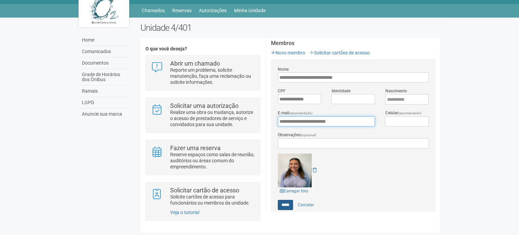  I want to click on a: Ramais, so click(105, 91).